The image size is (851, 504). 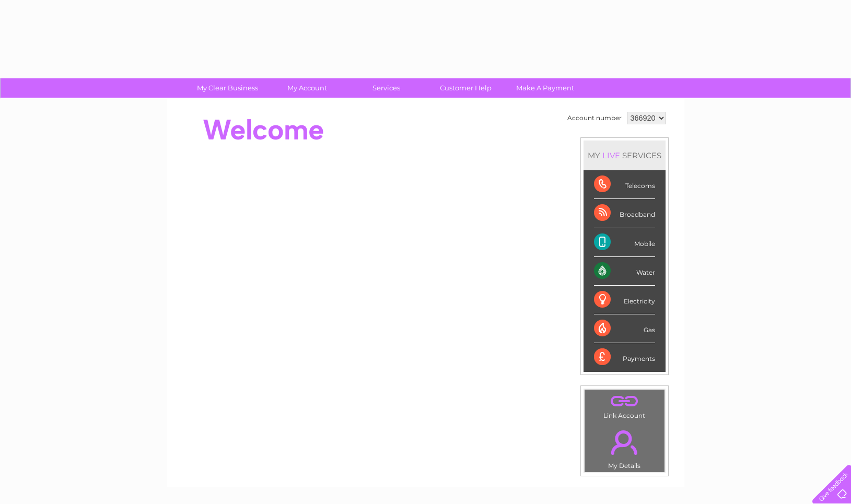 What do you see at coordinates (307, 88) in the screenshot?
I see `a: My Account` at bounding box center [307, 88].